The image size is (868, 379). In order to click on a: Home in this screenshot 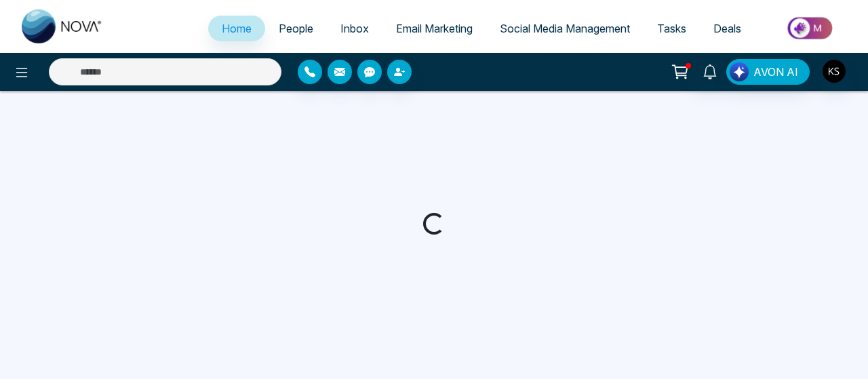, I will do `click(237, 29)`.